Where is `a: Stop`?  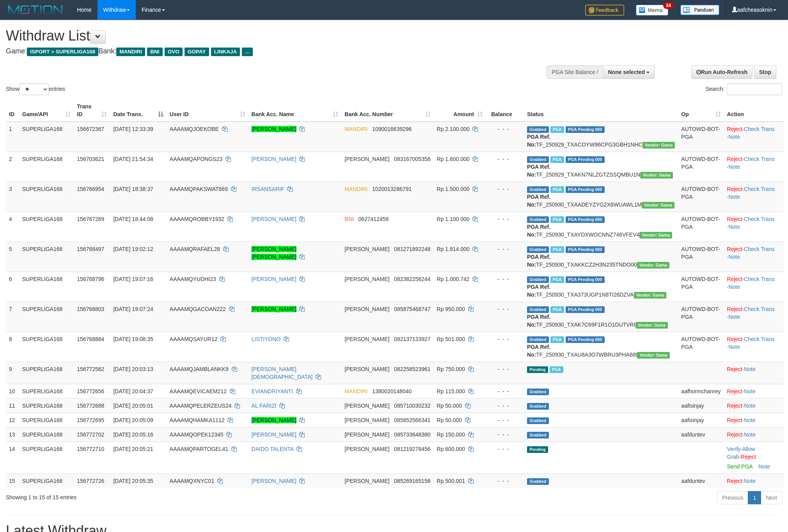
a: Stop is located at coordinates (765, 72).